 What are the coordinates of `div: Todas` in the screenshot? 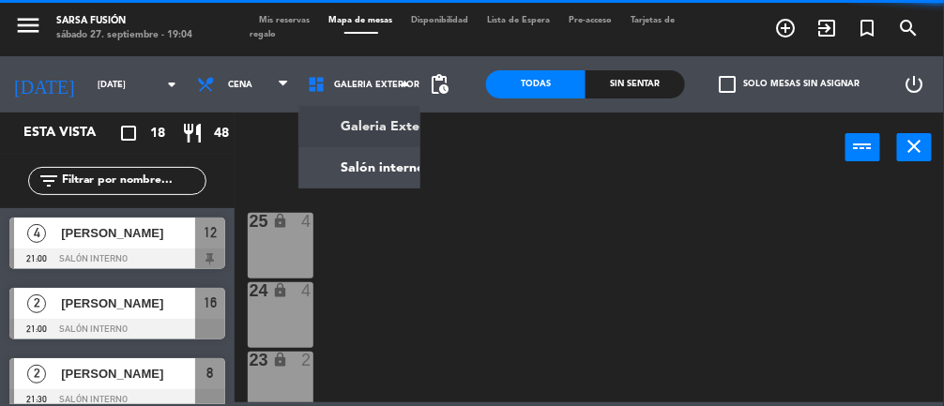 It's located at (536, 84).